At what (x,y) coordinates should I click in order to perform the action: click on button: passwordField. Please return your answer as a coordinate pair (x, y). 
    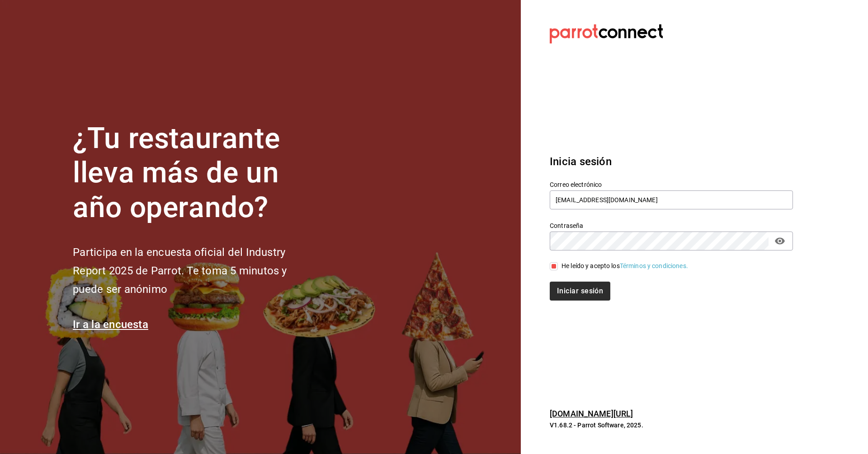
    Looking at the image, I should click on (780, 241).